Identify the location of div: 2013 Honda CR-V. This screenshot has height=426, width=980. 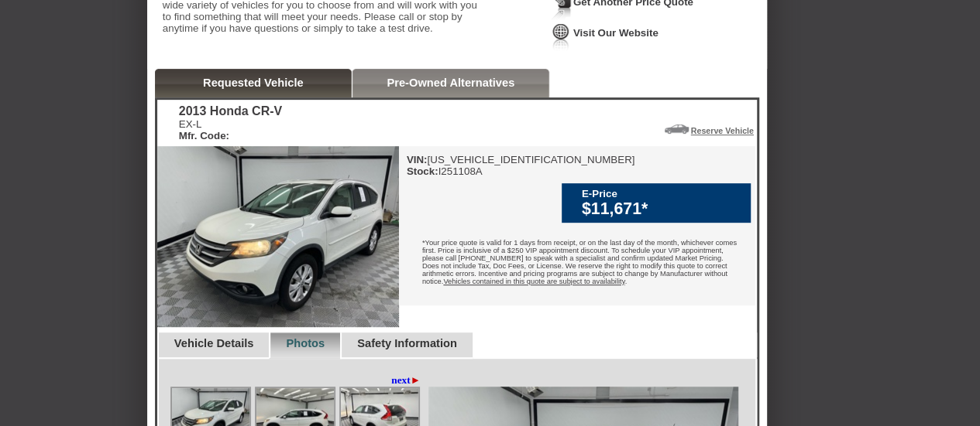
(230, 111).